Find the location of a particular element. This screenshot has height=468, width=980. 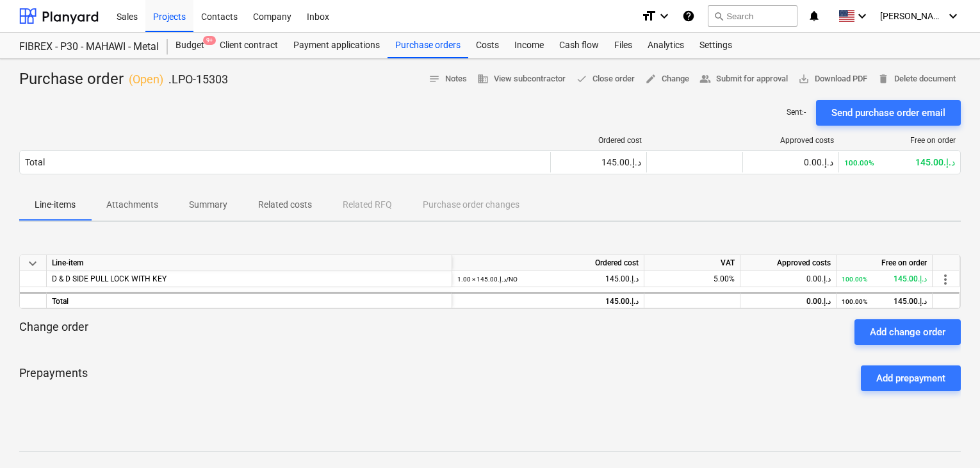

div: Budget is located at coordinates (189, 46).